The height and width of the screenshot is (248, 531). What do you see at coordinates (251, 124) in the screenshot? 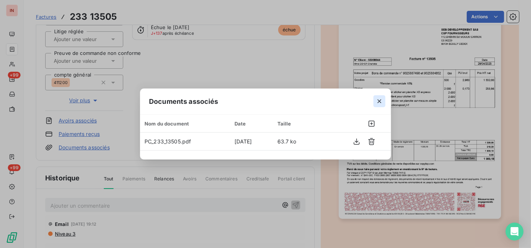
I see `div: Date` at bounding box center [251, 124].